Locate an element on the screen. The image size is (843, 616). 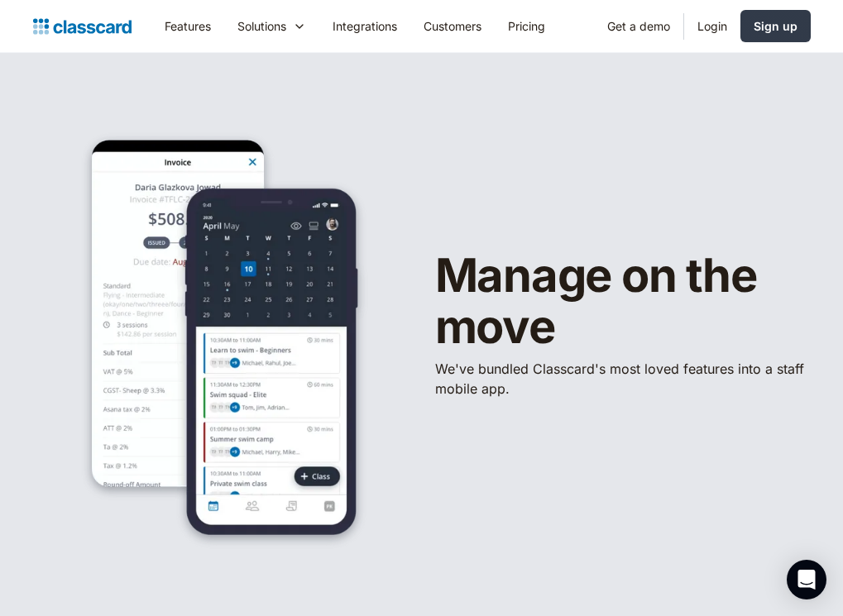
a: Login is located at coordinates (712, 26).